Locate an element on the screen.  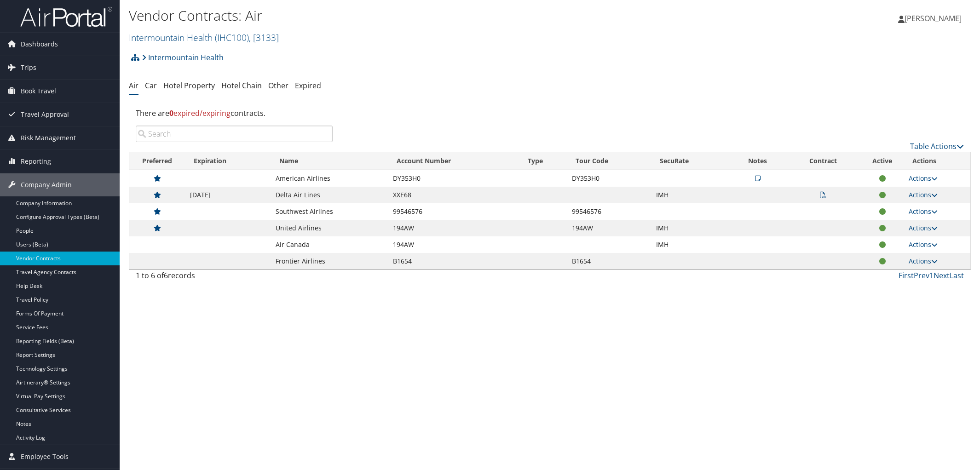
img: airportal-logo.png is located at coordinates (66, 16).